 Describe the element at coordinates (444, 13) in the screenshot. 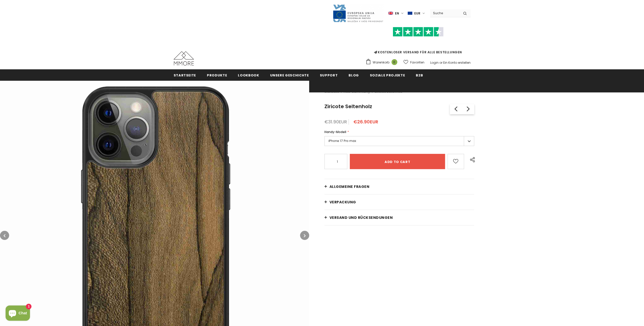

I see `input: Search Site` at that location.